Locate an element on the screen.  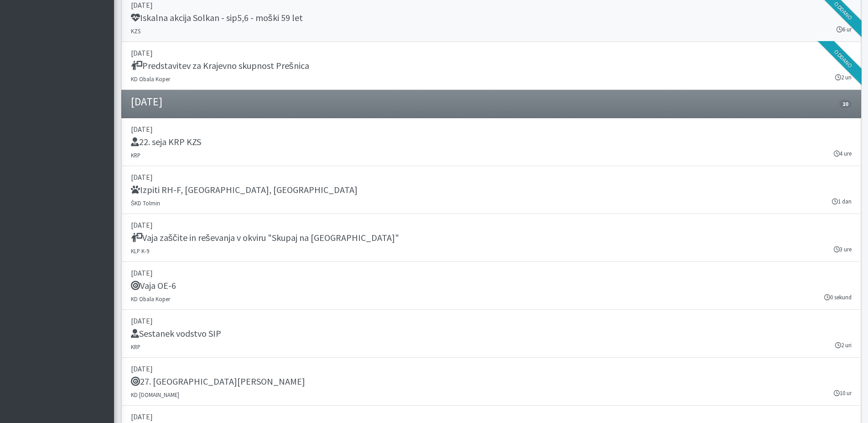
h5: Predstavitev za Krajevno skupnost Prešnica is located at coordinates (220, 66).